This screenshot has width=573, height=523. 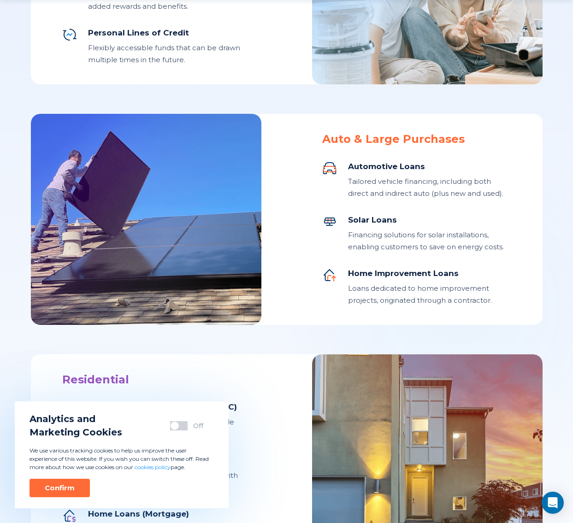 What do you see at coordinates (170, 514) in the screenshot?
I see `div: Home Loans (Mortgage)` at bounding box center [170, 514].